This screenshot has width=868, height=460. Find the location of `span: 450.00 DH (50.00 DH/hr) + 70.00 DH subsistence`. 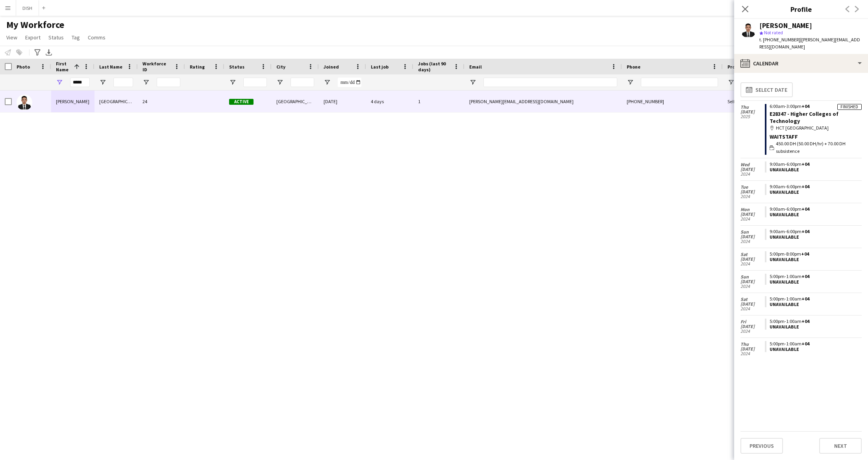

span: 450.00 DH (50.00 DH/hr) + 70.00 DH subsistence is located at coordinates (819, 148).